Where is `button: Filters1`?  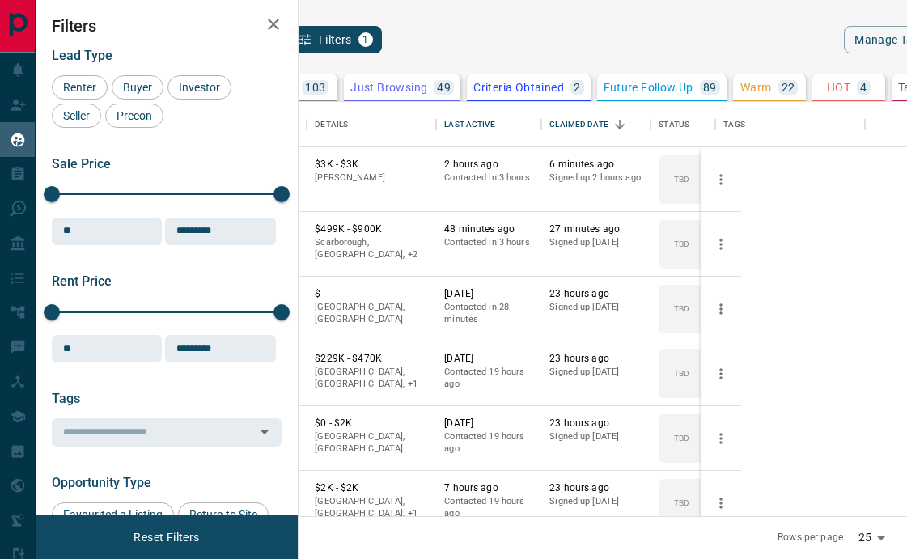
button: Filters1 is located at coordinates (335, 40).